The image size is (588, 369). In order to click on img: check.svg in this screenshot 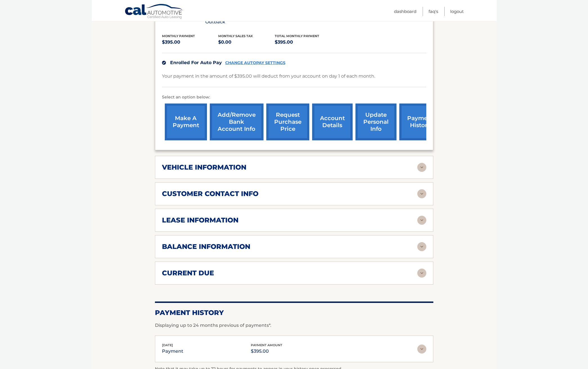, I will do `click(164, 62)`.